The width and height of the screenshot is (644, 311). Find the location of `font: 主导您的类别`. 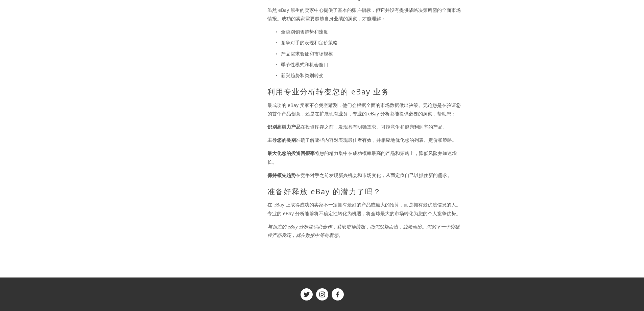

font: 主导您的类别 is located at coordinates (282, 140).